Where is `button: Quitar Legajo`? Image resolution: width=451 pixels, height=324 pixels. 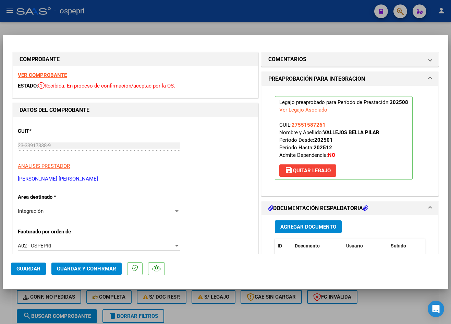
button: Quitar Legajo is located at coordinates (308, 170).